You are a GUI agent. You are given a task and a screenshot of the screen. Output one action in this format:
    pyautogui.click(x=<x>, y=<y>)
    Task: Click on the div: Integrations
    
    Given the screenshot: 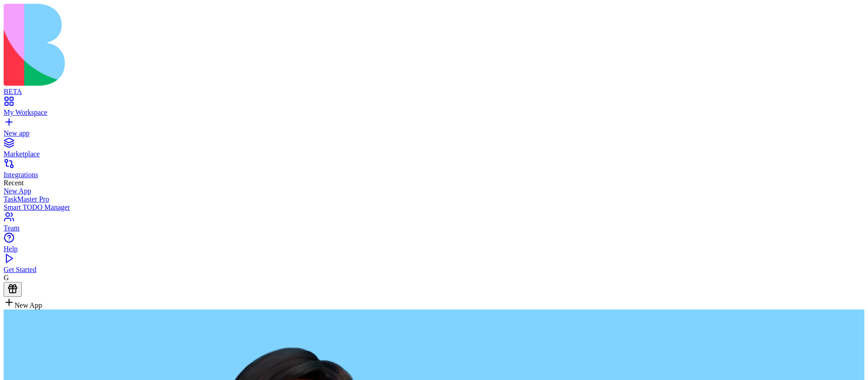 What is the action you would take?
    pyautogui.click(x=434, y=175)
    